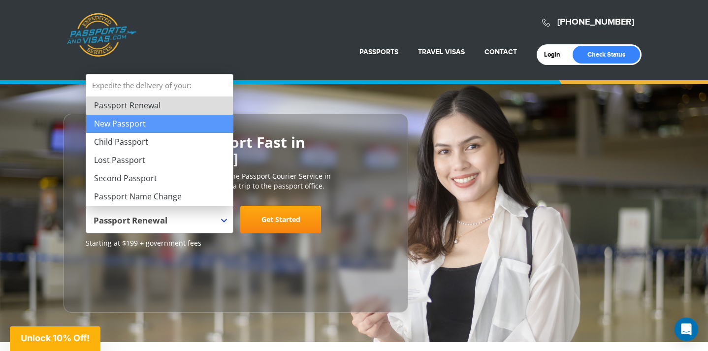  I want to click on a: Check Status, so click(606, 55).